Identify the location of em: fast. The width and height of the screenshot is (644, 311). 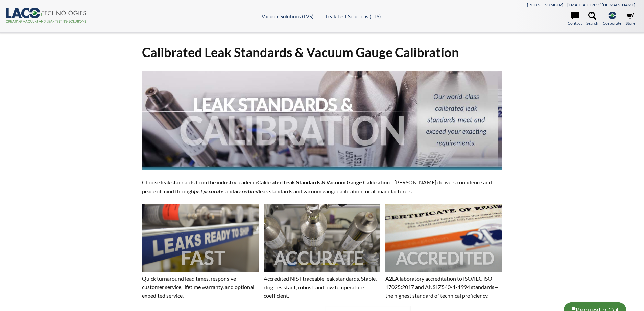
(198, 191).